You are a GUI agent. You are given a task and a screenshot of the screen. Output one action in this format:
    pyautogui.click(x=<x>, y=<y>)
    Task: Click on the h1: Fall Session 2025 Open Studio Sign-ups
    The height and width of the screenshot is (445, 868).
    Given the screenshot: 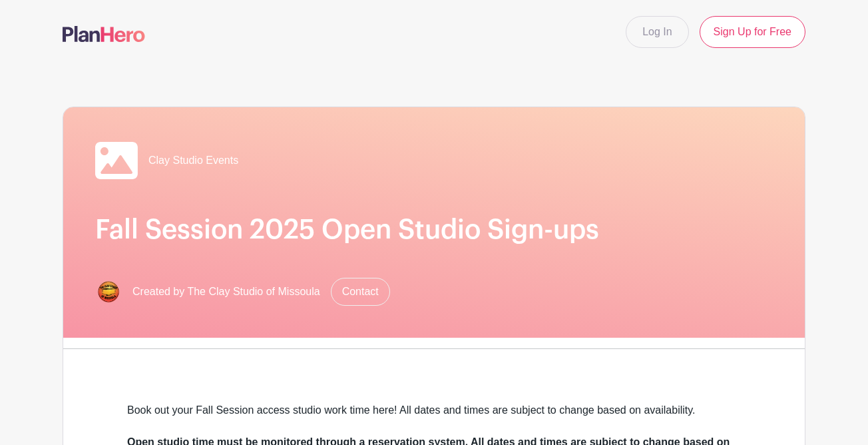 What is the action you would take?
    pyautogui.click(x=434, y=230)
    